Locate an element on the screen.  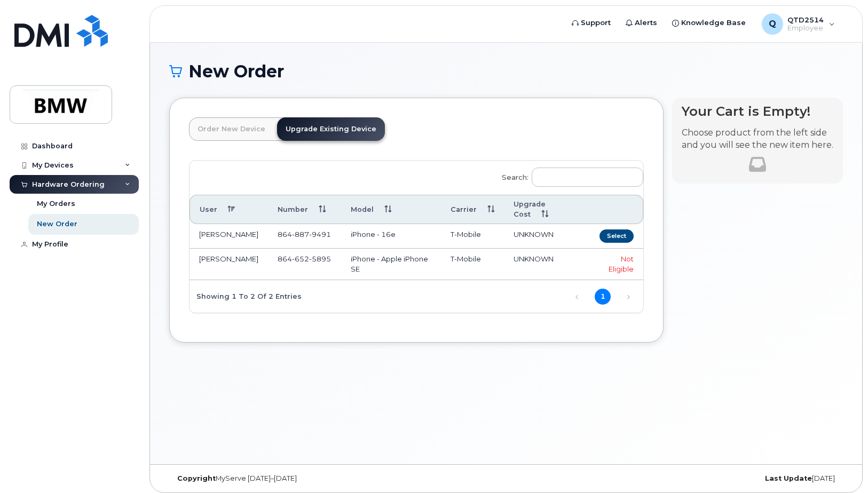
th: Carrier: activate to sort column ascending is located at coordinates (472, 209).